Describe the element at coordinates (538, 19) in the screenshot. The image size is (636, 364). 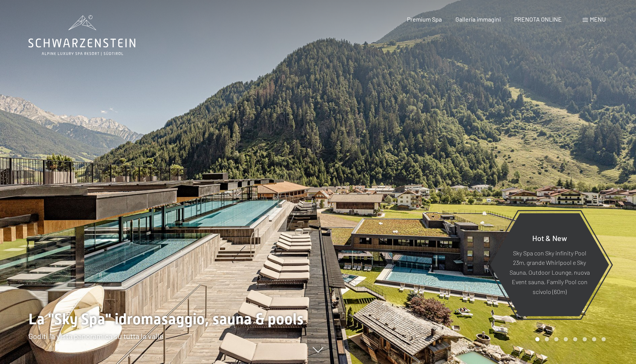
I see `span: PRENOTA ONLINE` at that location.